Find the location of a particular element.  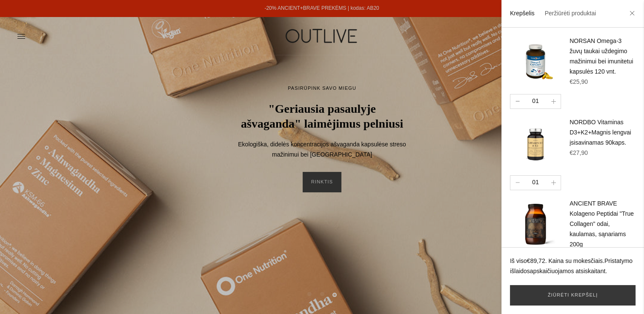

a: NORSAN Omega-3 žuvų taukai uždegimo mažinimui bei imunitetui kapsulės 120 vnt. is located at coordinates (601, 56).